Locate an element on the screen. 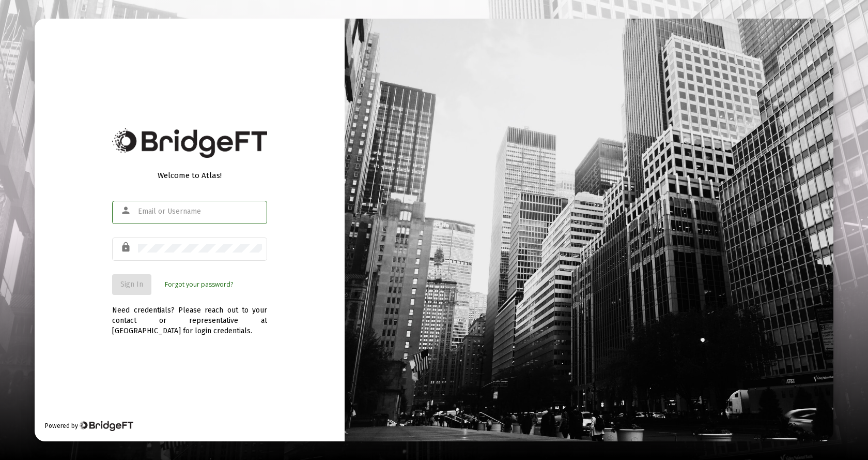 This screenshot has width=868, height=460. mat-icon: lock is located at coordinates (127, 247).